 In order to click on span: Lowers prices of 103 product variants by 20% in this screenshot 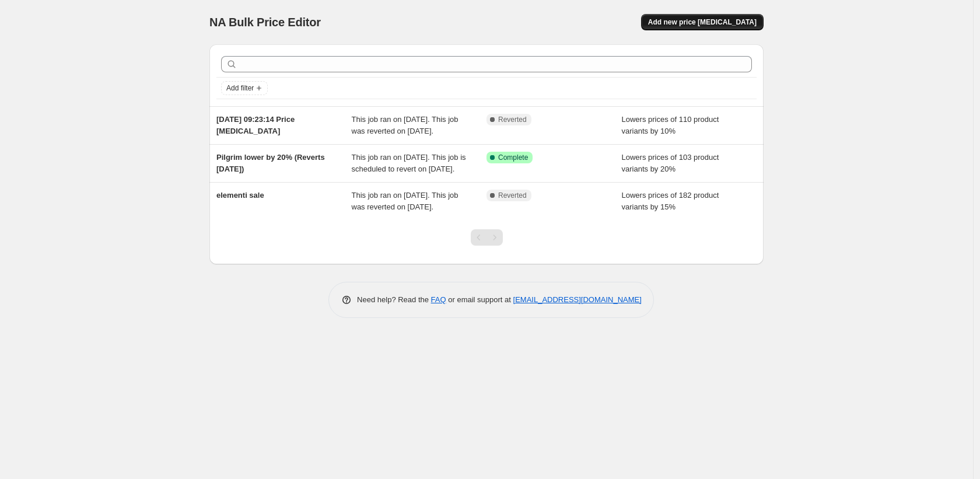, I will do `click(670, 163)`.